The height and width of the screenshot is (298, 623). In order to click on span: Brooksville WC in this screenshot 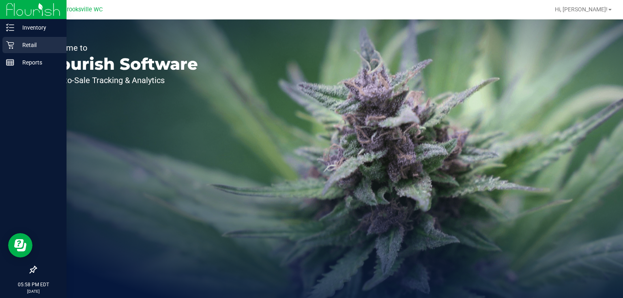, I will do `click(83, 9)`.